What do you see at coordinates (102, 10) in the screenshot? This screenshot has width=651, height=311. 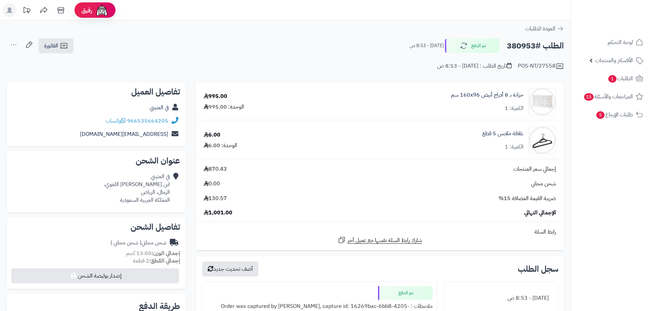 I see `img: ai-face.png` at bounding box center [102, 10].